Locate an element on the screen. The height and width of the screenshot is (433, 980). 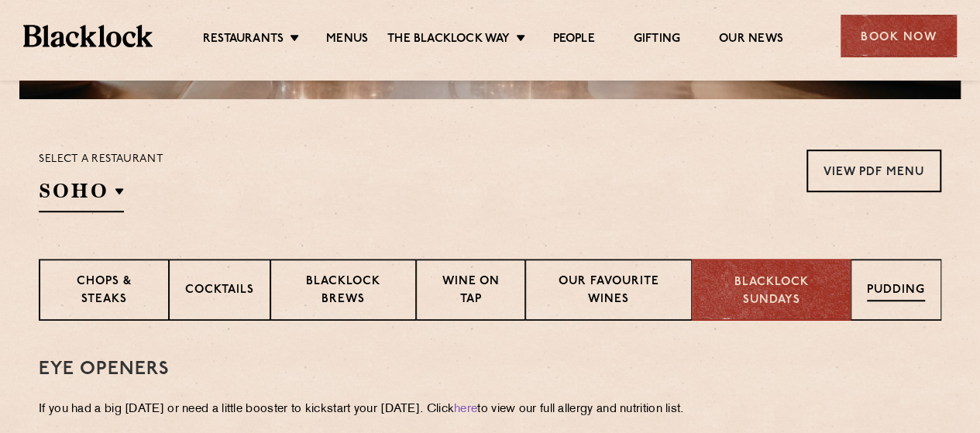
a: Menus is located at coordinates (347, 41).